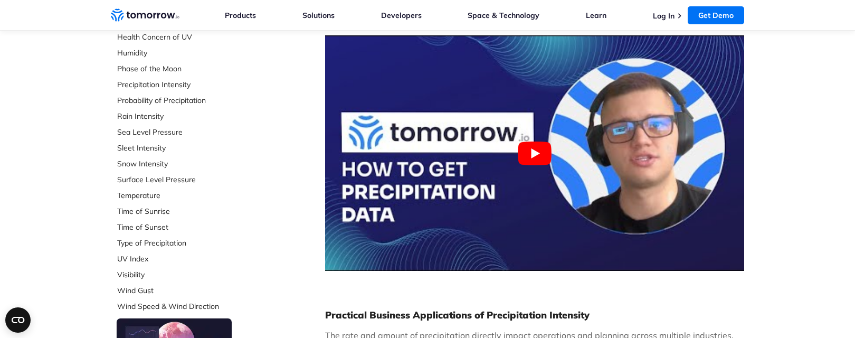 The height and width of the screenshot is (338, 855). I want to click on a: Learn, so click(596, 15).